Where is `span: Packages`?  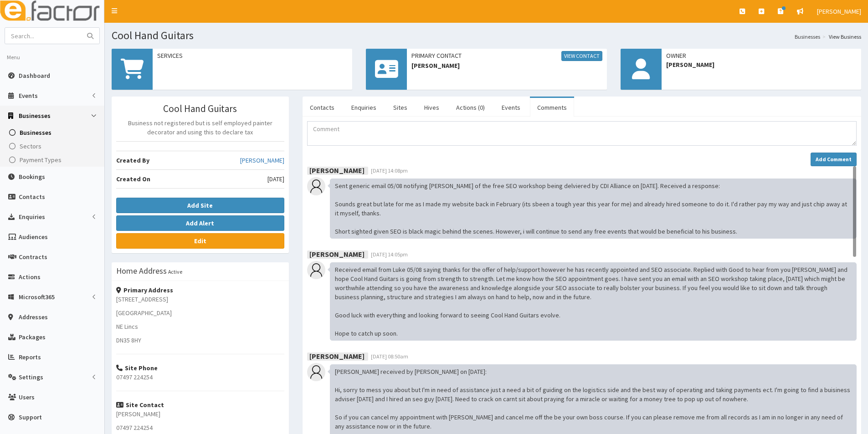
span: Packages is located at coordinates (32, 337).